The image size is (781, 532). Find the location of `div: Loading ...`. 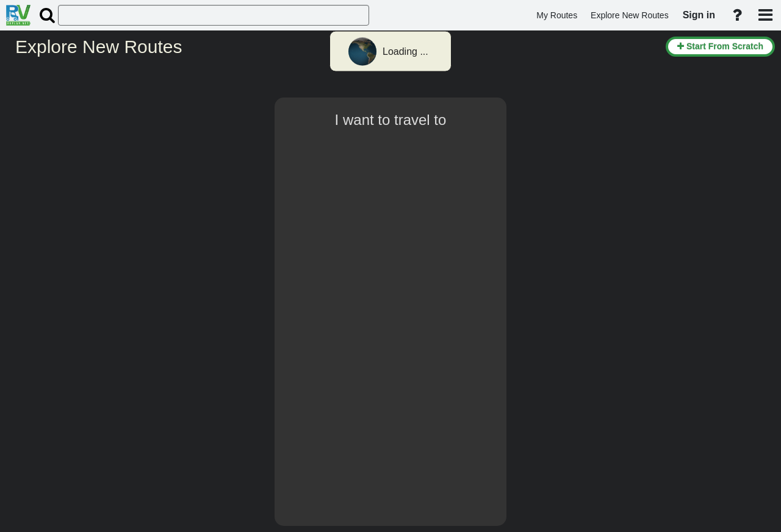

div: Loading ... is located at coordinates (405, 52).